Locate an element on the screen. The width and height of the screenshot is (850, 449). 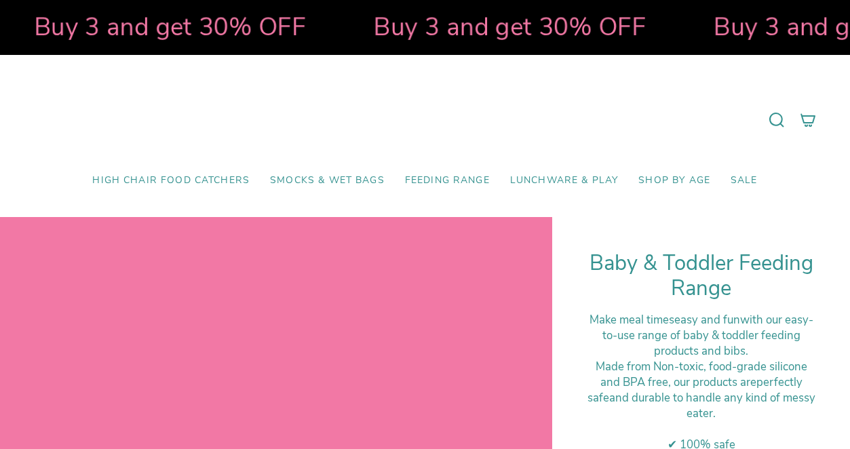
span: ade from Non-toxic, food-grade silicone and BPA free, our products are and durable to handle any ... is located at coordinates (701, 390).